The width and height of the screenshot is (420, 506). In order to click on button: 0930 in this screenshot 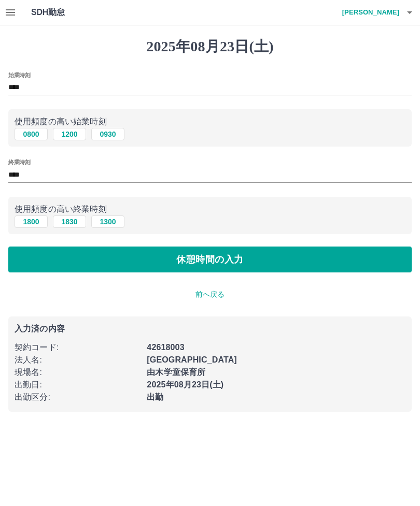, I will do `click(108, 134)`.